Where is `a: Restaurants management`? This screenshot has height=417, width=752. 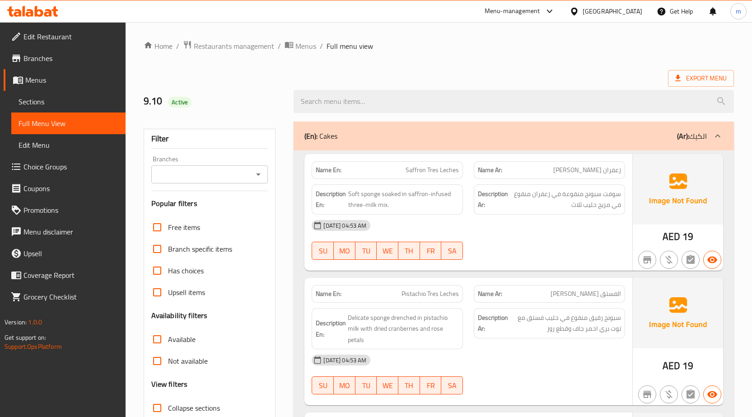
a: Restaurants management is located at coordinates (228, 46).